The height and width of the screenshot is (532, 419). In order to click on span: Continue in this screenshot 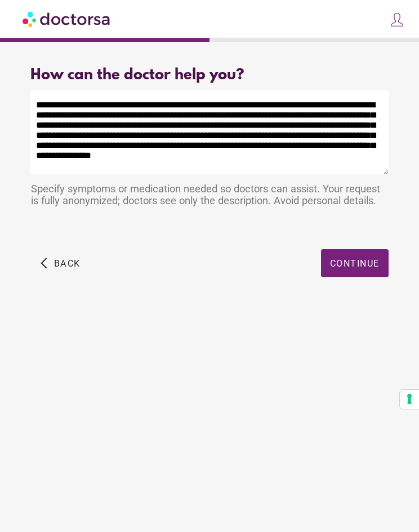, I will do `click(354, 263)`.